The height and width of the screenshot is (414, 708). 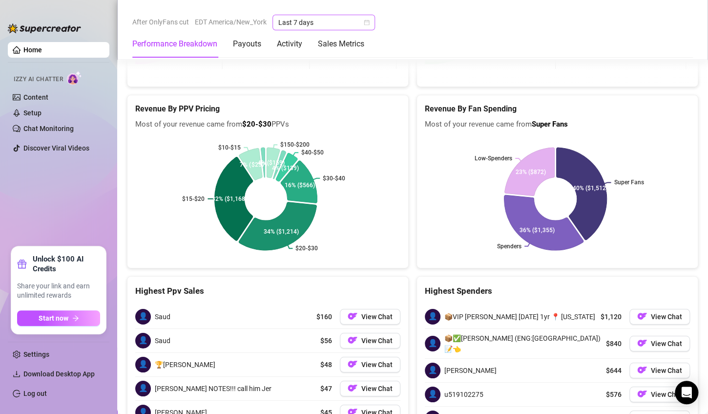 I want to click on button: Start nowarrow-right, so click(x=59, y=318).